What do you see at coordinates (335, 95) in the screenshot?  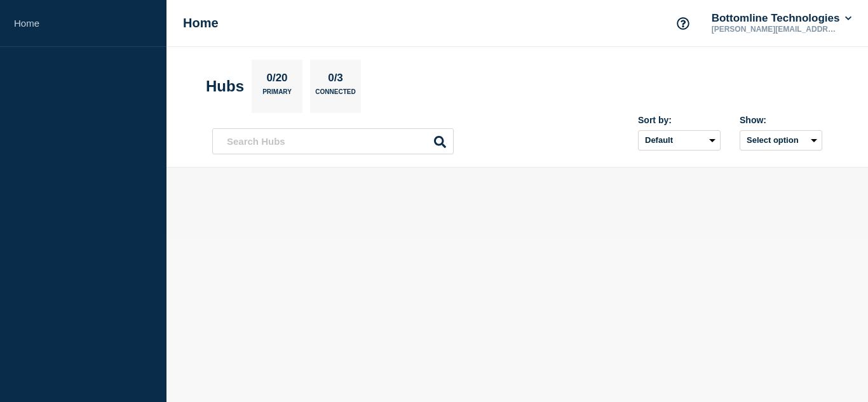 I see `p: Connected` at bounding box center [335, 95].